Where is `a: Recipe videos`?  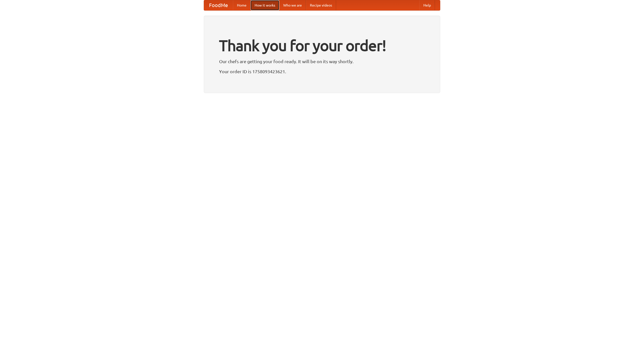 a: Recipe videos is located at coordinates (321, 5).